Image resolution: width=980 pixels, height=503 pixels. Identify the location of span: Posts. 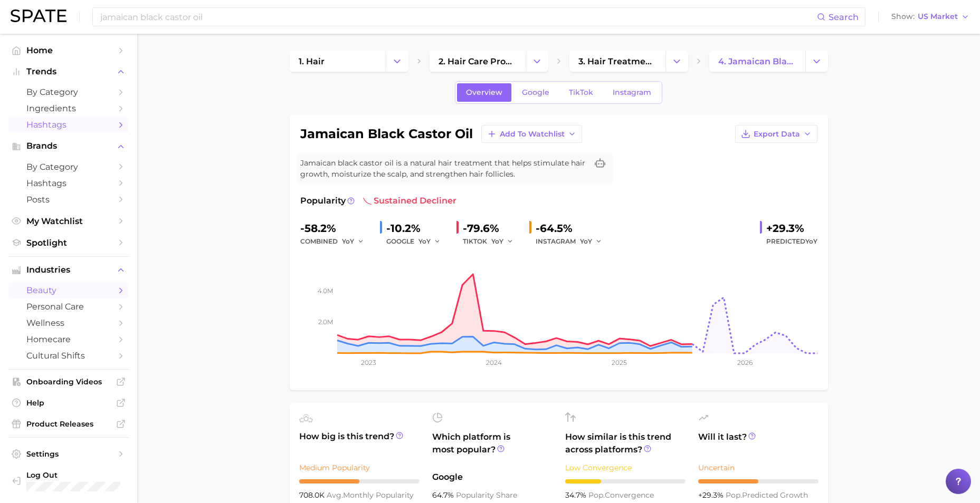
(68, 199).